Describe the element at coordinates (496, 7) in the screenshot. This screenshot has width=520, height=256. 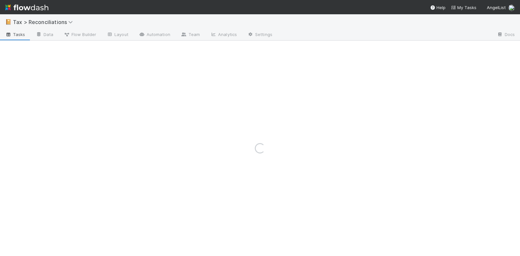
I see `span: AngelList` at that location.